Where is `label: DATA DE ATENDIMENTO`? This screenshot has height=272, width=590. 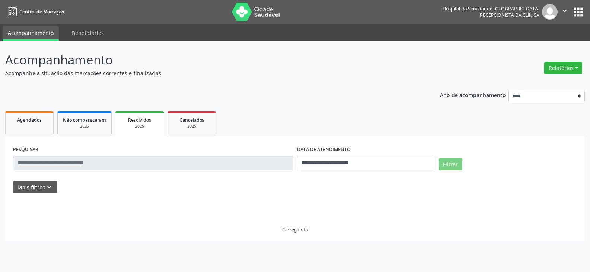 label: DATA DE ATENDIMENTO is located at coordinates (324, 150).